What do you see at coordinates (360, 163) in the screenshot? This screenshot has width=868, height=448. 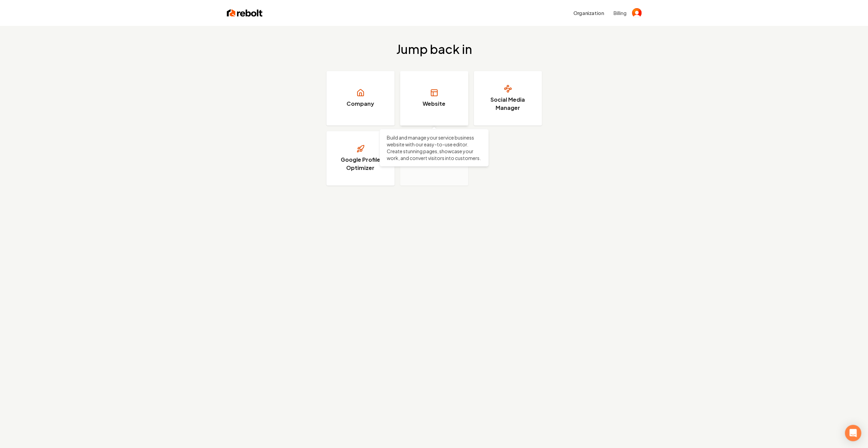 I see `h3: Google Profile Optimizer` at bounding box center [360, 163].